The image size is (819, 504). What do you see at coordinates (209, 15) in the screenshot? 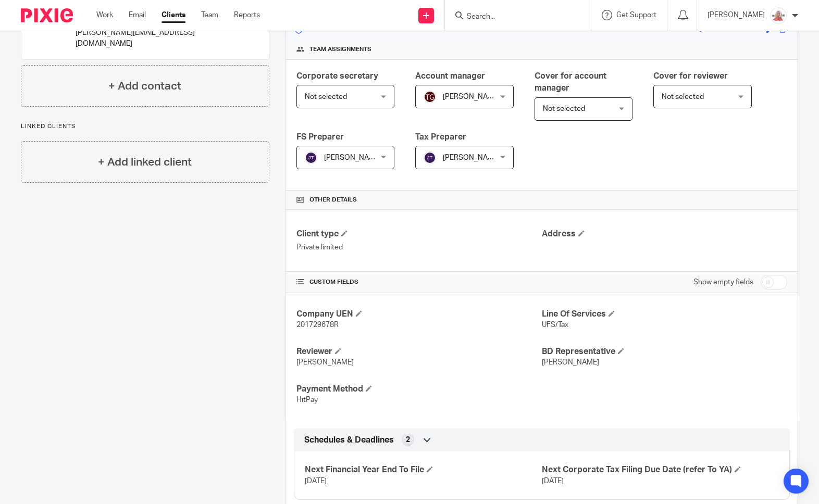
I see `a: Team` at bounding box center [209, 15].